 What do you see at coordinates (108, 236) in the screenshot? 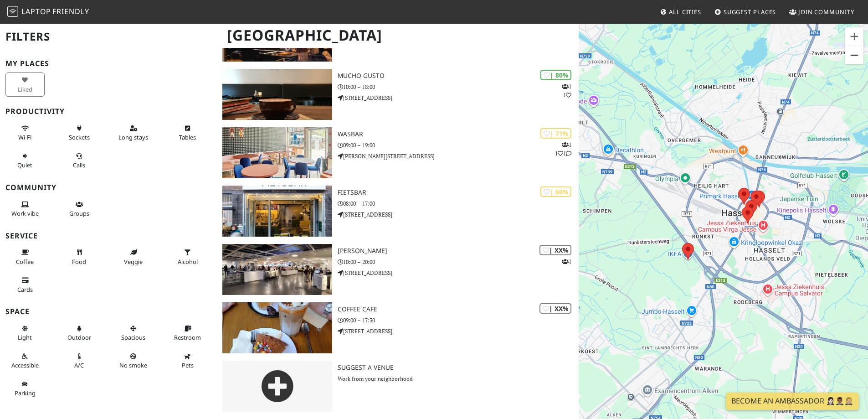
I see `h3: Service` at bounding box center [108, 236].